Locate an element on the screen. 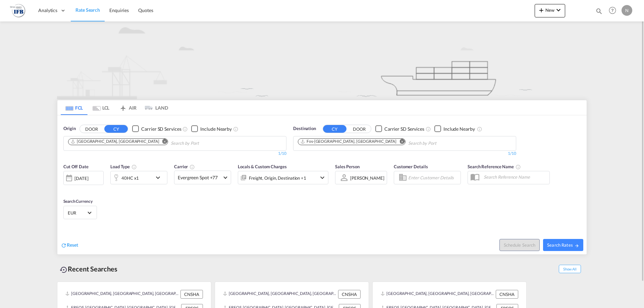 The height and width of the screenshot is (308, 644). md-icon: icon-magnify is located at coordinates (599, 11).